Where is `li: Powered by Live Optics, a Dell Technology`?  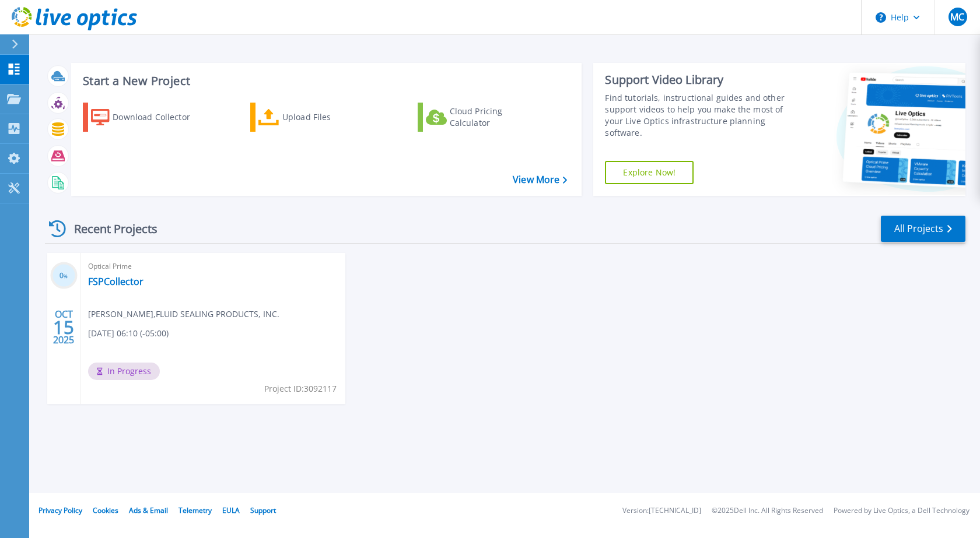 li: Powered by Live Optics, a Dell Technology is located at coordinates (901, 511).